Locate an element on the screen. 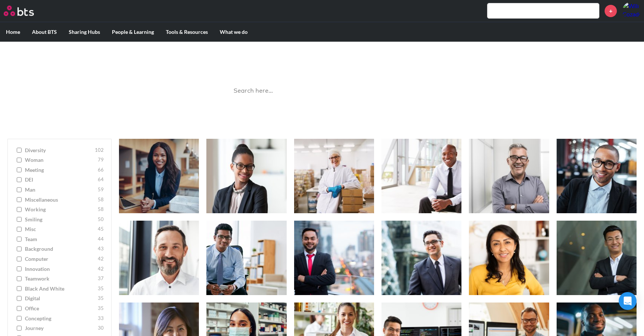 The height and width of the screenshot is (336, 644). span: working is located at coordinates (60, 209).